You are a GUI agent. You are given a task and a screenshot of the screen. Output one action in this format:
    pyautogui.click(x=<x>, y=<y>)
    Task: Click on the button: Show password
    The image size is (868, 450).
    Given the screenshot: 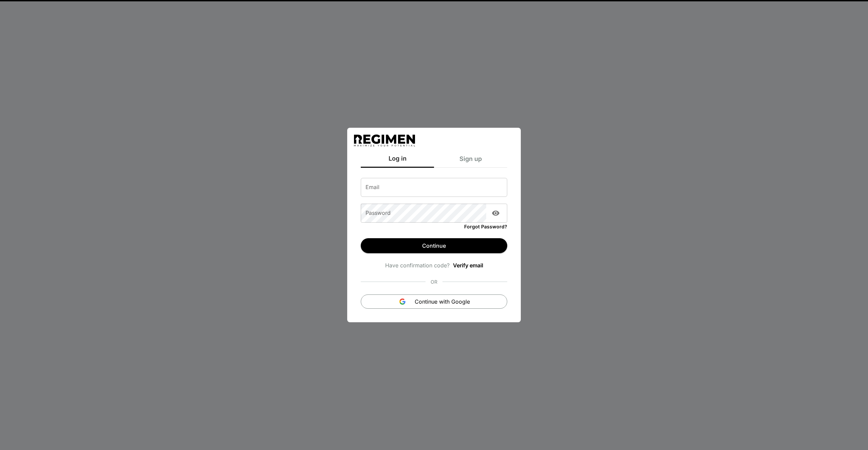 What is the action you would take?
    pyautogui.click(x=495, y=213)
    